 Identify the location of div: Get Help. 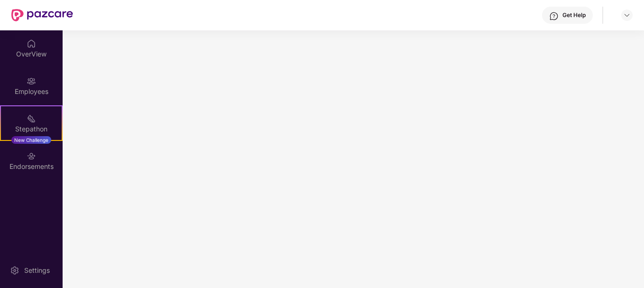
(574, 15).